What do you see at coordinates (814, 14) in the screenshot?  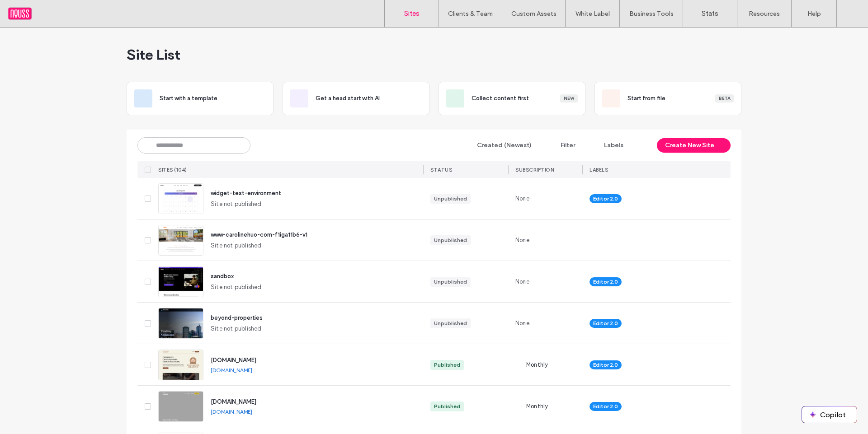 I see `label: Help` at bounding box center [814, 14].